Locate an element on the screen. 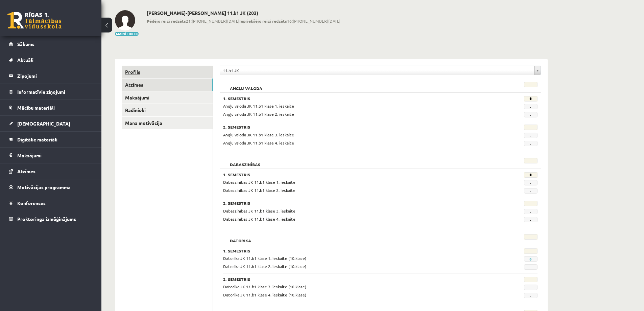 This screenshot has width=644, height=311. span: Konferences is located at coordinates (32, 203).